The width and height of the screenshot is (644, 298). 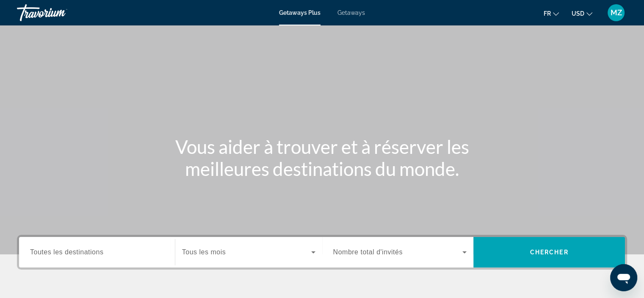 What do you see at coordinates (582, 13) in the screenshot?
I see `button: Change currency` at bounding box center [582, 13].